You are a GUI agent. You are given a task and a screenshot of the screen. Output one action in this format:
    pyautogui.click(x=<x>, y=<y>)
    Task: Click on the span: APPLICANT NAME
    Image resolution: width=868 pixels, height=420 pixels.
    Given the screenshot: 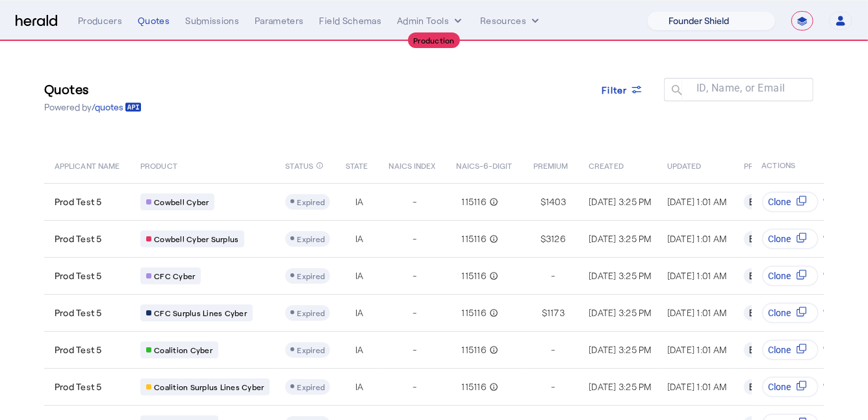 What is the action you would take?
    pyautogui.click(x=87, y=165)
    